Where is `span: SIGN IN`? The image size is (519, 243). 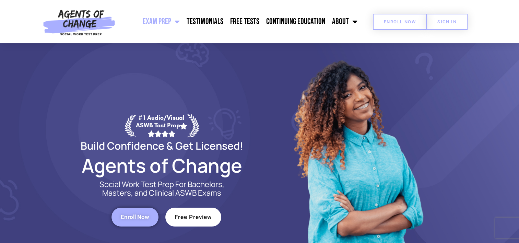 span: SIGN IN is located at coordinates (447, 22).